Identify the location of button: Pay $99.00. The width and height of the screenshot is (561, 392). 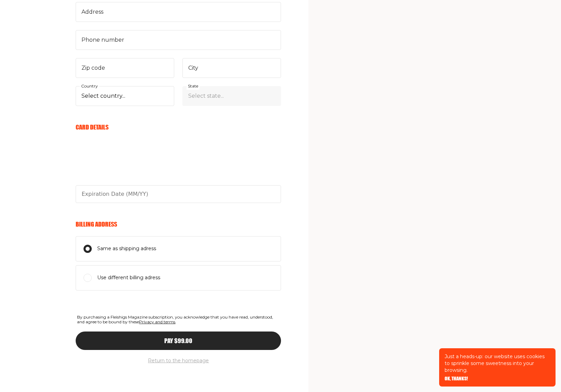
(178, 341).